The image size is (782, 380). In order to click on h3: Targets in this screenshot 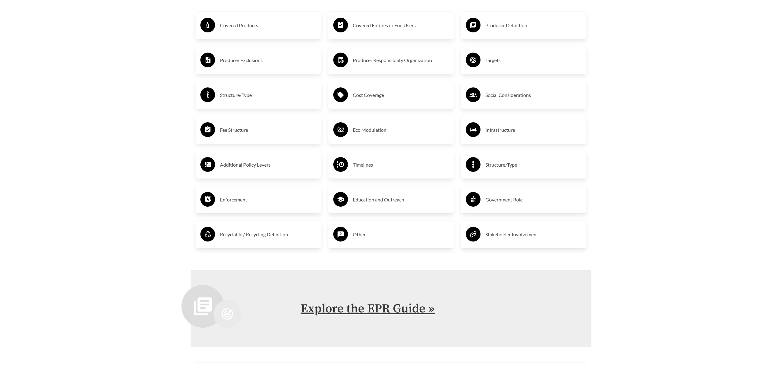, I will do `click(533, 60)`.